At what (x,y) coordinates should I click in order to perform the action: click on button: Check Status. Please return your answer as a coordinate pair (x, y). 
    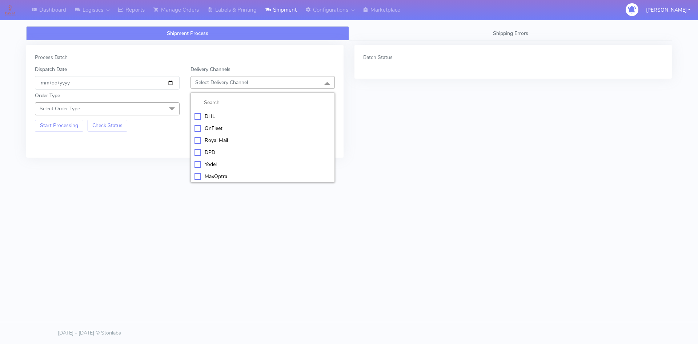
    Looking at the image, I should click on (108, 126).